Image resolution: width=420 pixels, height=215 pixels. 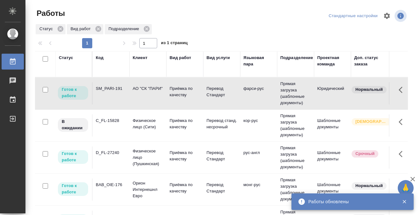 What do you see at coordinates (332, 94) in the screenshot?
I see `td: Юридический` at bounding box center [332, 94].